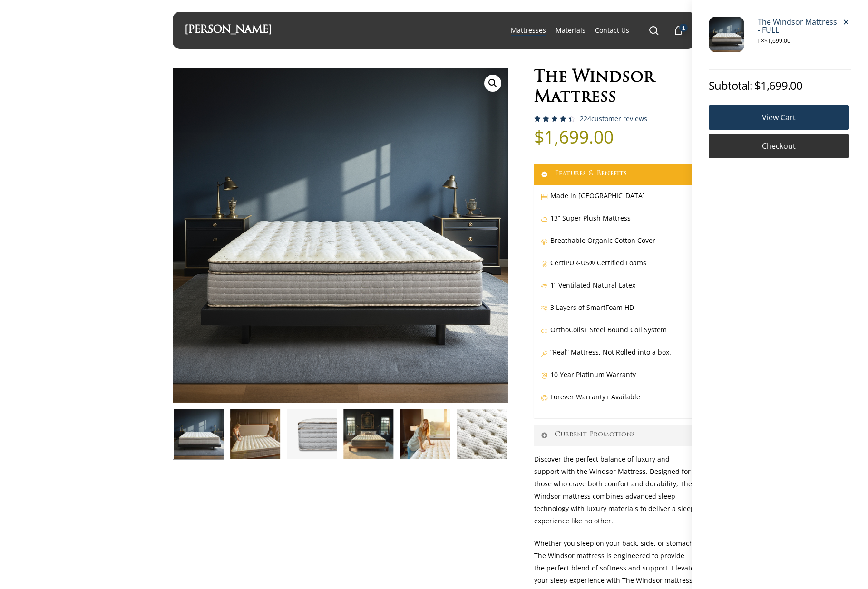  Describe the element at coordinates (554, 119) in the screenshot. I see `div: Rated 4.59 out of 5` at that location.